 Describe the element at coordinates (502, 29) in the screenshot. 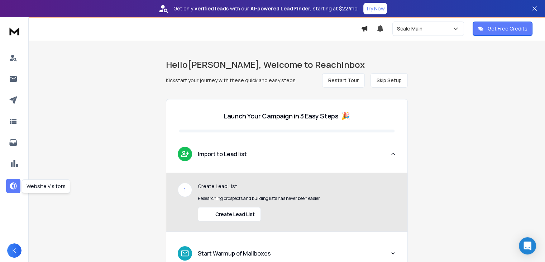

I see `button: Get Free Credits` at that location.